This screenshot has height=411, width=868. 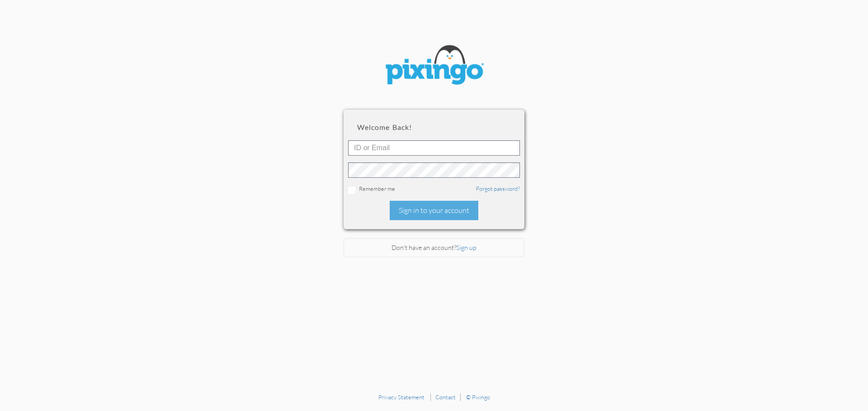 What do you see at coordinates (498, 188) in the screenshot?
I see `a: Forgot password?` at bounding box center [498, 188].